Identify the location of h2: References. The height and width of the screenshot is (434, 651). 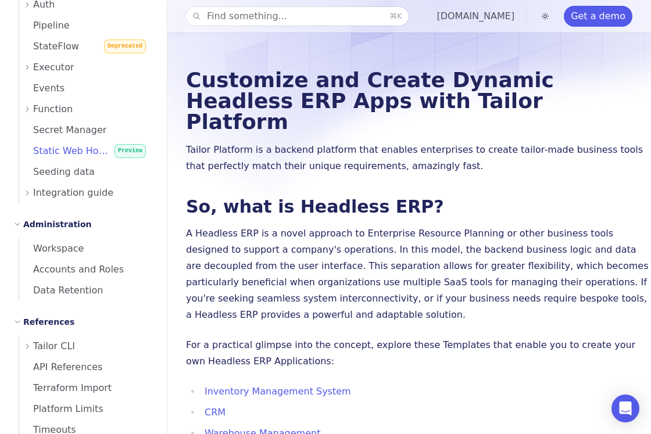
(49, 322).